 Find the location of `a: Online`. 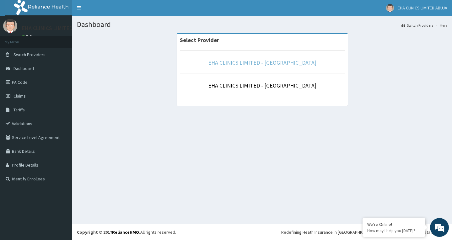

a: Online is located at coordinates (29, 36).